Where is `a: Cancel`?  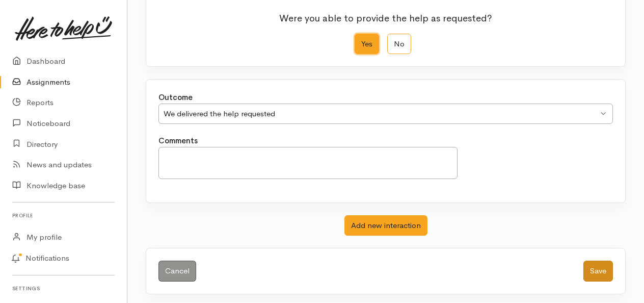
a: Cancel is located at coordinates (177, 271).